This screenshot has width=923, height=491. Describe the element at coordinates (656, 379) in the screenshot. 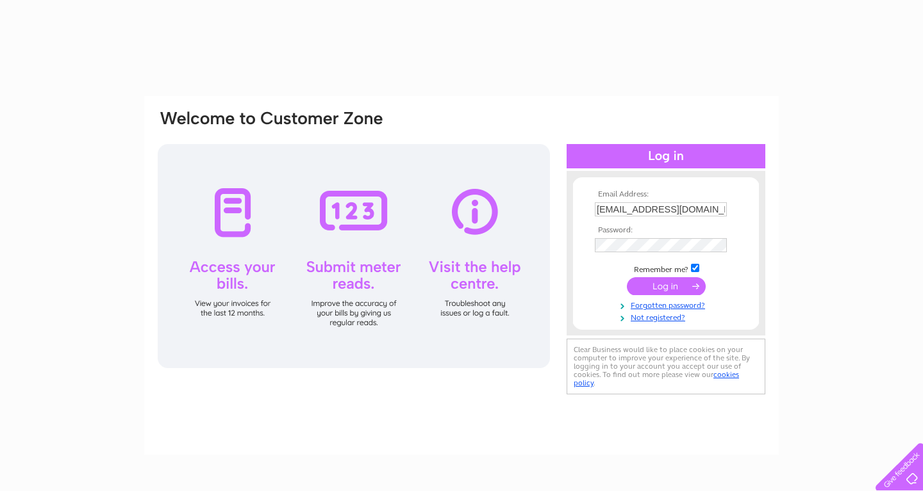

I see `a: cookies policy` at that location.